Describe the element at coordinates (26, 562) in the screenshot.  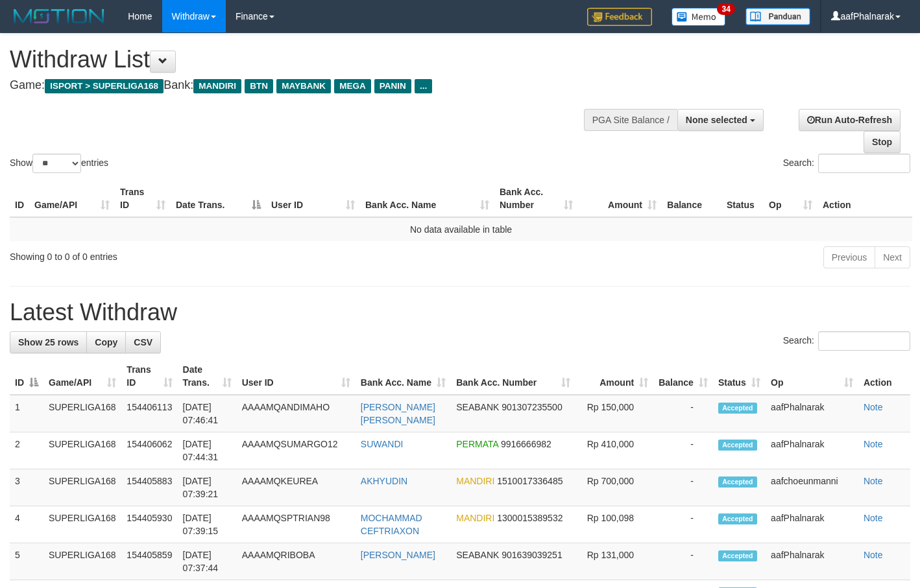
I see `td: 5` at that location.